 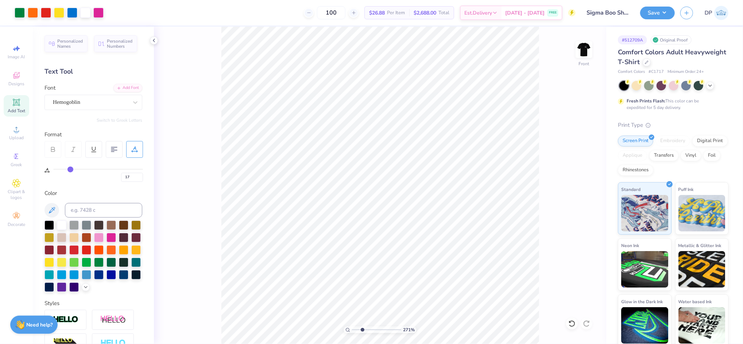 What do you see at coordinates (721, 13) in the screenshot?
I see `img: Darlene Padilla` at bounding box center [721, 13].